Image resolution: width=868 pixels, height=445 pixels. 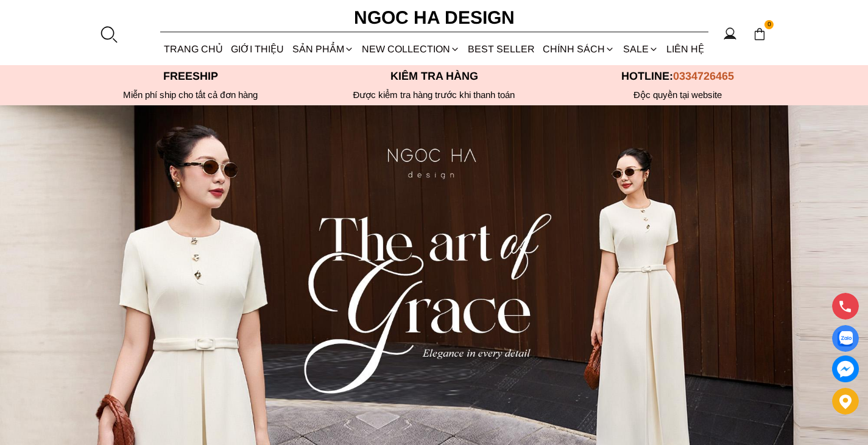 I want to click on p: Freeship, so click(x=191, y=76).